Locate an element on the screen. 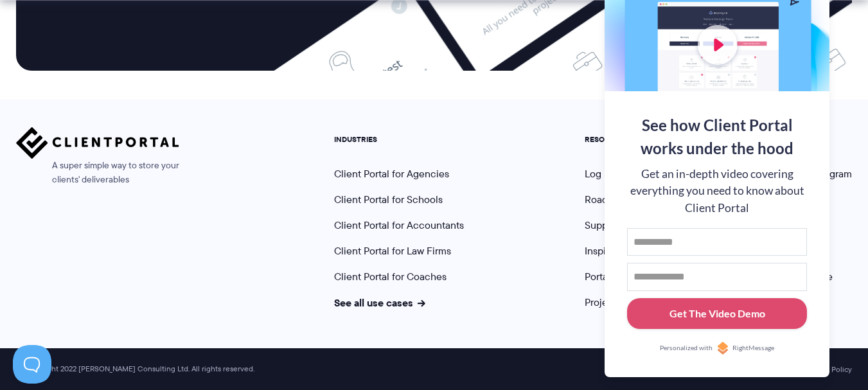 This screenshot has width=868, height=390. a: Personalized withRightMessage is located at coordinates (717, 348).